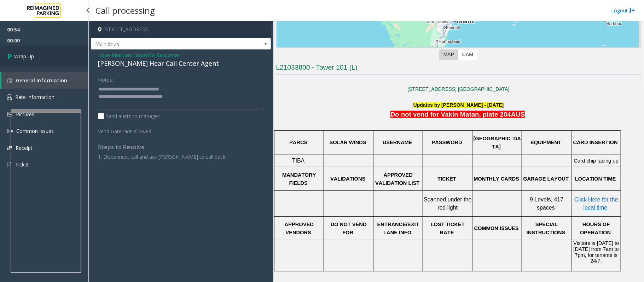 This screenshot has width=644, height=282. What do you see at coordinates (449, 55) in the screenshot?
I see `label: Map` at bounding box center [449, 55].